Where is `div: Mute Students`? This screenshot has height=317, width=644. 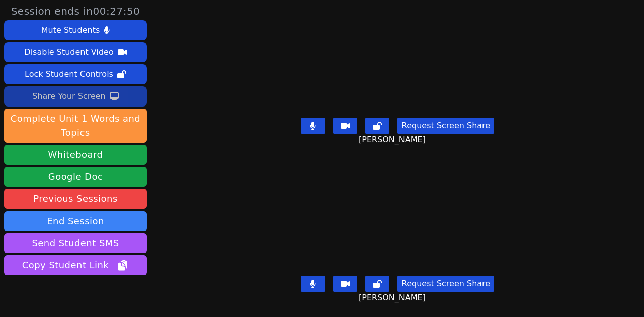 div: Mute Students is located at coordinates (71, 30).